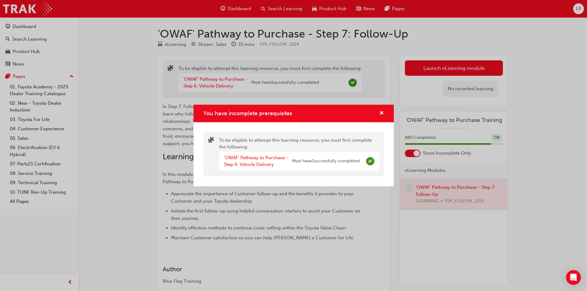 This screenshot has width=587, height=291. What do you see at coordinates (211, 141) in the screenshot?
I see `span: puzzle-icon` at bounding box center [211, 141].